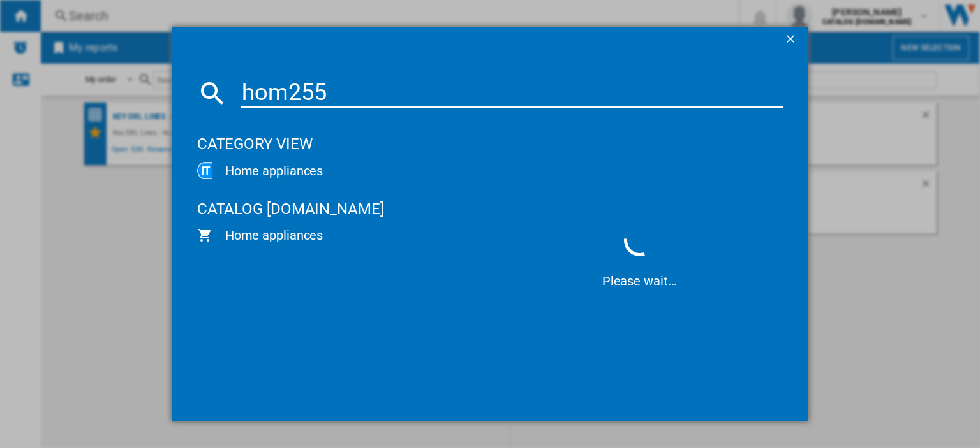 This screenshot has height=448, width=980. I want to click on div: Home appliances, so click(348, 171).